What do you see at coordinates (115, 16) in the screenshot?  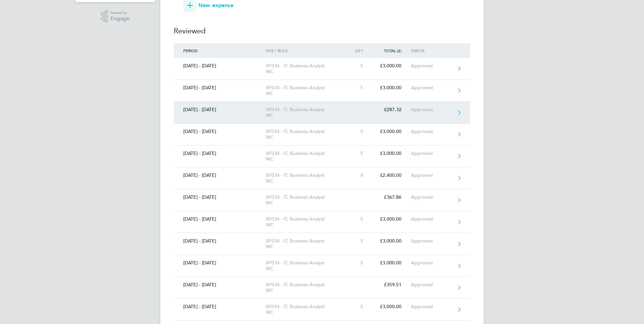 I see `a: Powered byEngage` at bounding box center [115, 16].